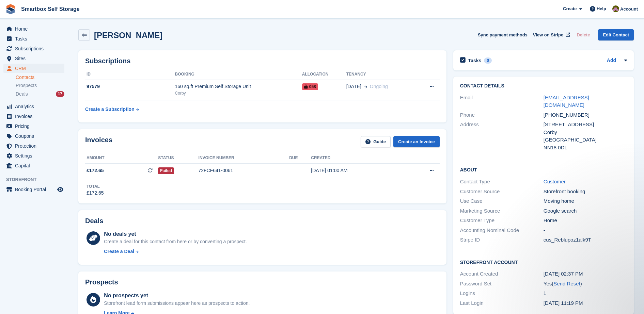 This screenshot has width=644, height=314. What do you see at coordinates (357, 158) in the screenshot?
I see `th: Created` at bounding box center [357, 158].